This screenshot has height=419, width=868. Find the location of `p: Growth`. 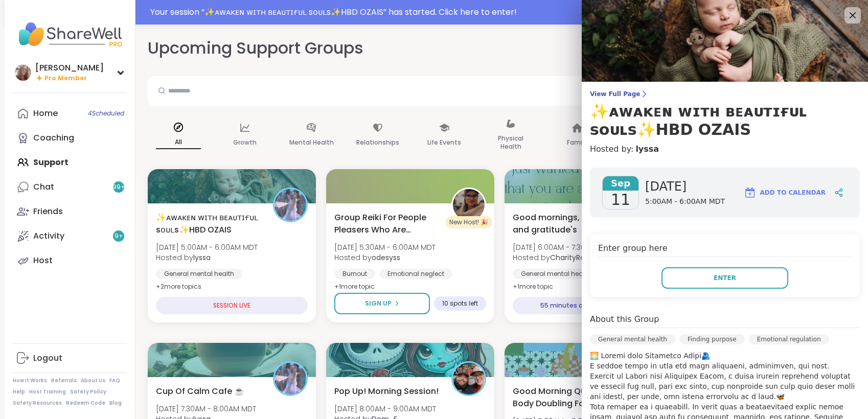

p: Growth is located at coordinates (245, 143).